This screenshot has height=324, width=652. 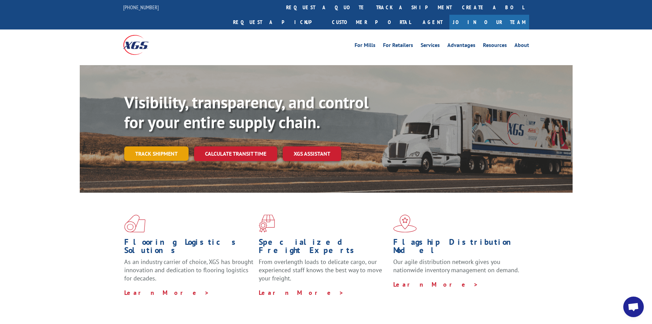 What do you see at coordinates (324, 273) in the screenshot?
I see `p: From overlength loads to delicate cargo, our experienced staff knows the best way to move your fr...` at bounding box center [324, 273].